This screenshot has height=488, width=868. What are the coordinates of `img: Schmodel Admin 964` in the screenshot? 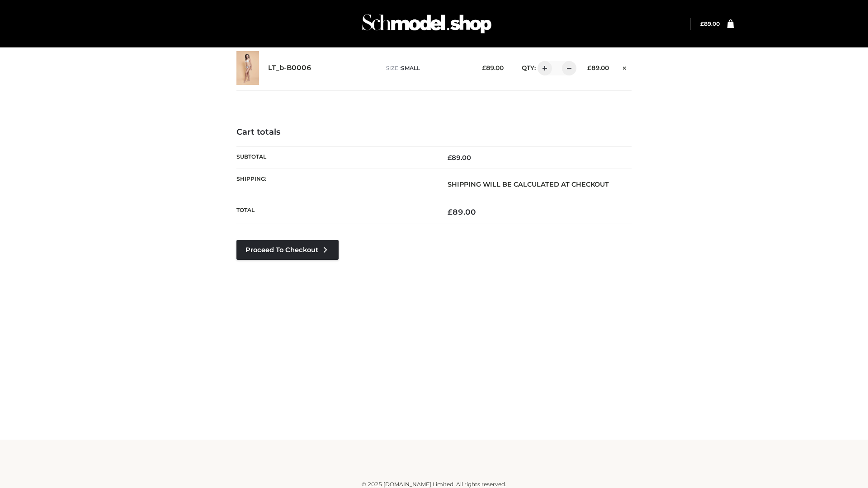 It's located at (426, 24).